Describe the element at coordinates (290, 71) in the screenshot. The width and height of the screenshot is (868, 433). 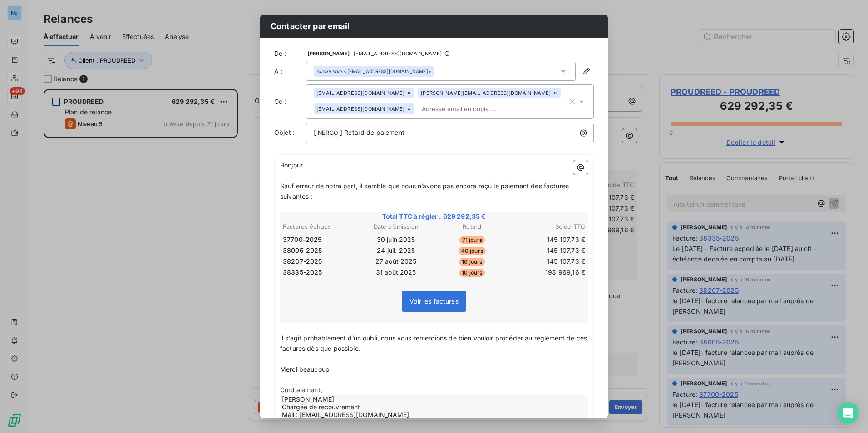
I see `label: À :` at that location.